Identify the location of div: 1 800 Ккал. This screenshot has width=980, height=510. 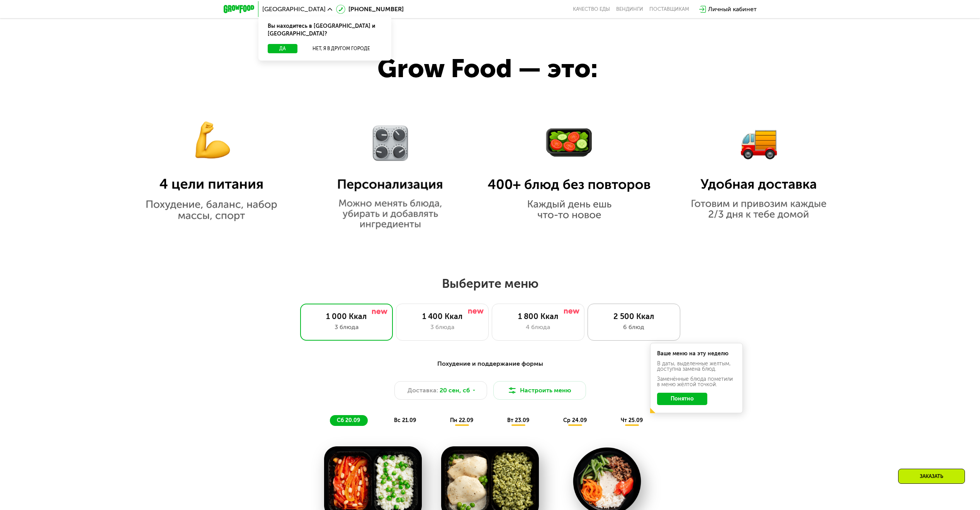
(538, 317).